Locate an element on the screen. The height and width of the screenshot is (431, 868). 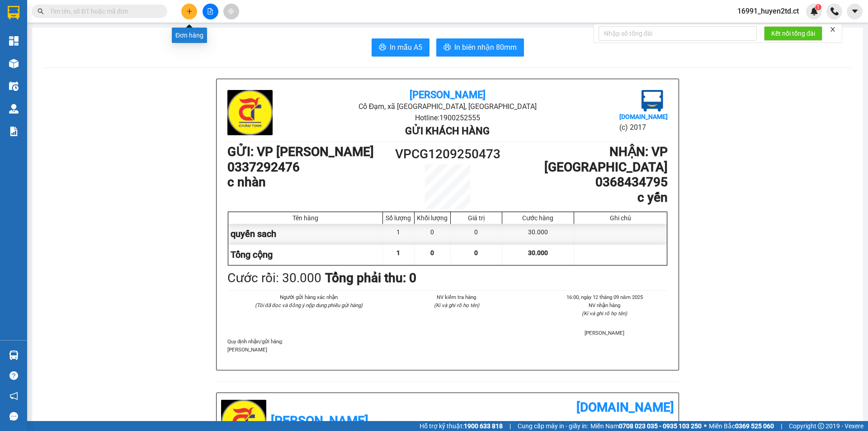
i: (Tôi đã đọc và đồng ý nộp dung phiếu gửi hàng) is located at coordinates (308, 305).